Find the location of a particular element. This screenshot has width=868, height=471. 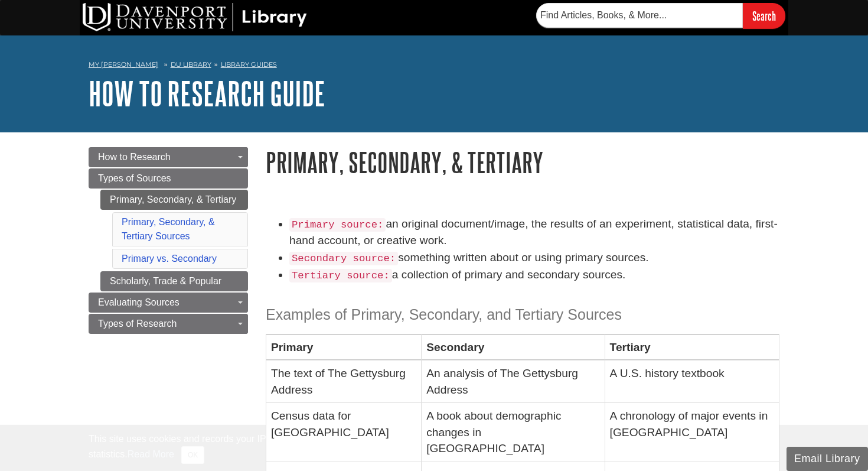

a: DU Library is located at coordinates (191, 64).